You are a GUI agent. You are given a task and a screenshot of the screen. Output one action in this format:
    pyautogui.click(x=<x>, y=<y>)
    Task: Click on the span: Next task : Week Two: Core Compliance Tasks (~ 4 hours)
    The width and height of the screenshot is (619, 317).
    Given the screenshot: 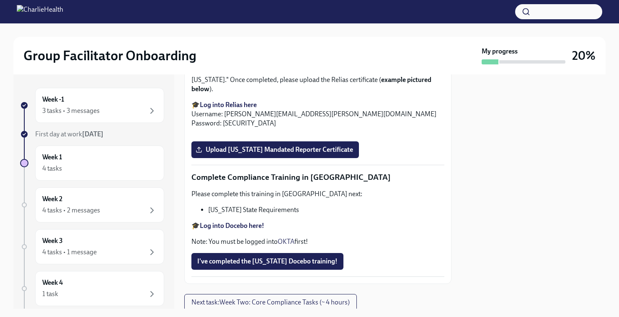 What is the action you would take?
    pyautogui.click(x=270, y=303)
    